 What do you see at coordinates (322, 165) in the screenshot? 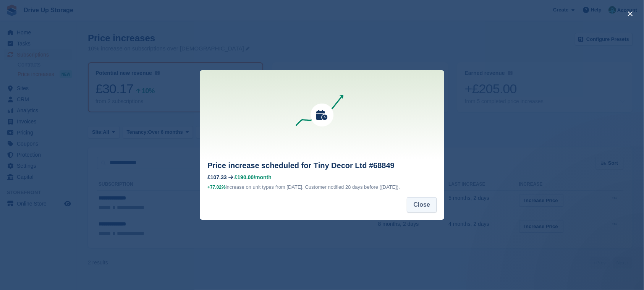
I see `h2: Price increase scheduled for Tiny Decor Ltd #68849` at bounding box center [322, 165].